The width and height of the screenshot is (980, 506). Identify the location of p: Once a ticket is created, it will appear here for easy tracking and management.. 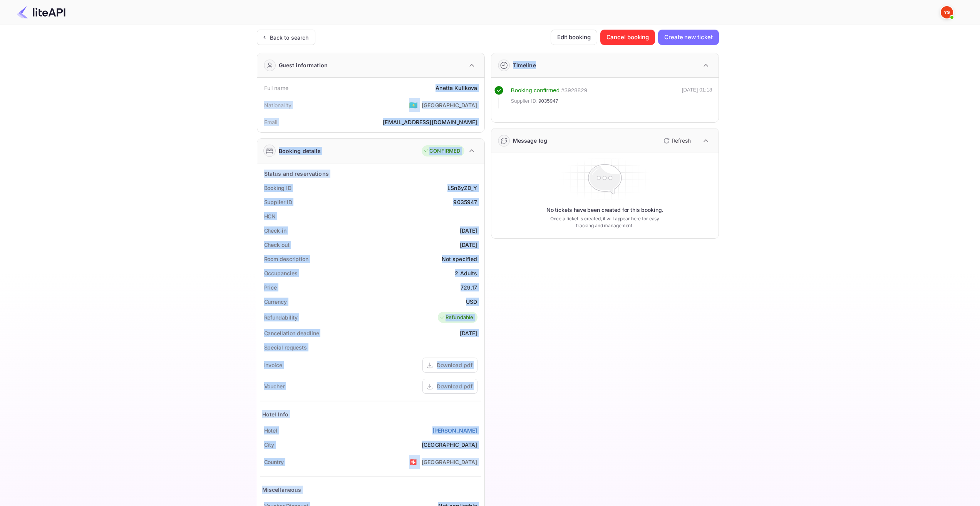
(605, 223).